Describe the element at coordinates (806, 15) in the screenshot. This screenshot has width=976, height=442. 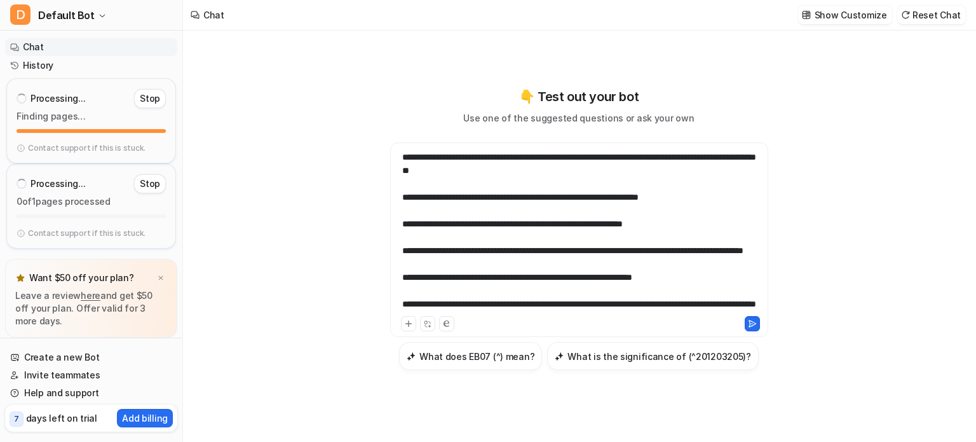
I see `img: customize` at that location.